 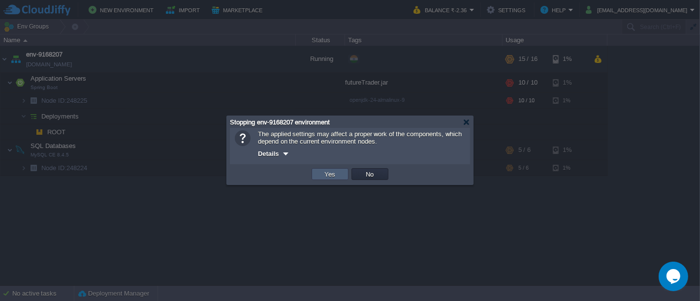 What do you see at coordinates (268, 154) in the screenshot?
I see `span: Details` at bounding box center [268, 154].